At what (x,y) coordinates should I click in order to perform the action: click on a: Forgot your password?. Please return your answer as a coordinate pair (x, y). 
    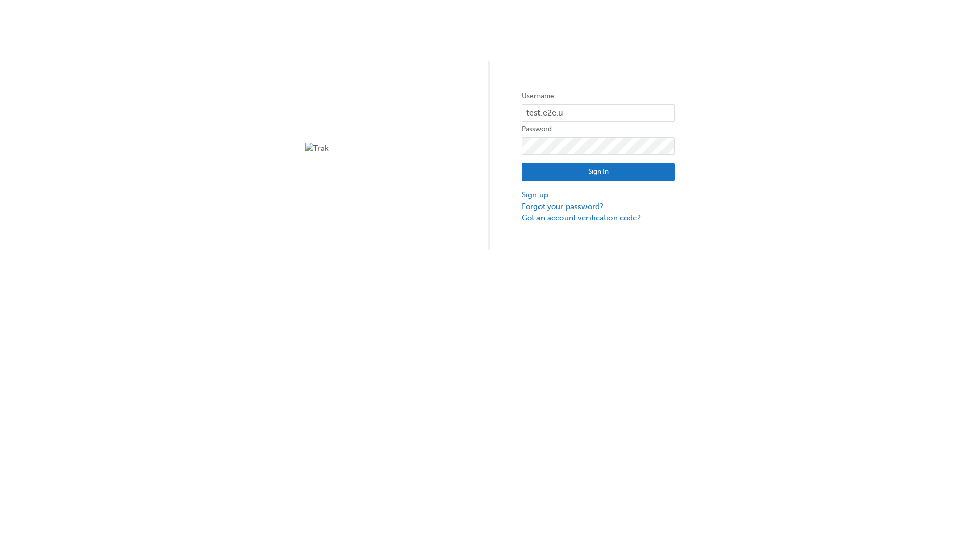
    Looking at the image, I should click on (599, 206).